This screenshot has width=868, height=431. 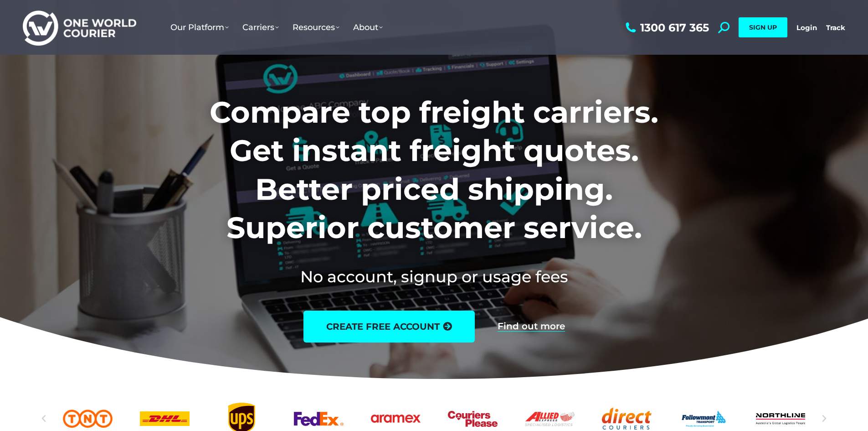 What do you see at coordinates (532, 327) in the screenshot?
I see `a: Find out more` at bounding box center [532, 327].